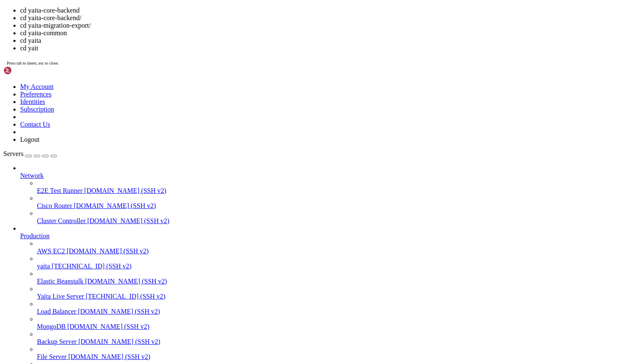 This screenshot has width=631, height=364. I want to click on li: cd yaita-core-backend, so click(324, 10).